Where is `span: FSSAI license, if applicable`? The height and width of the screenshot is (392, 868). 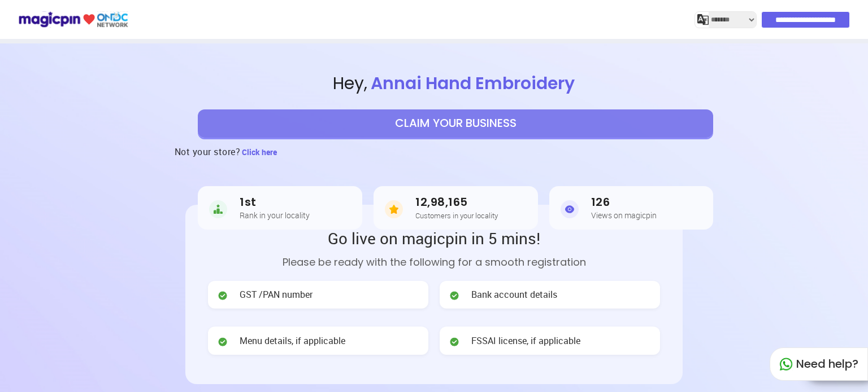 span: FSSAI license, if applicable is located at coordinates (525, 341).